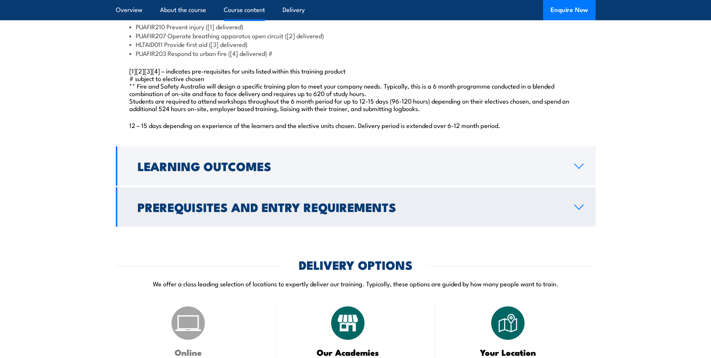  I want to click on h3: Online, so click(188, 352).